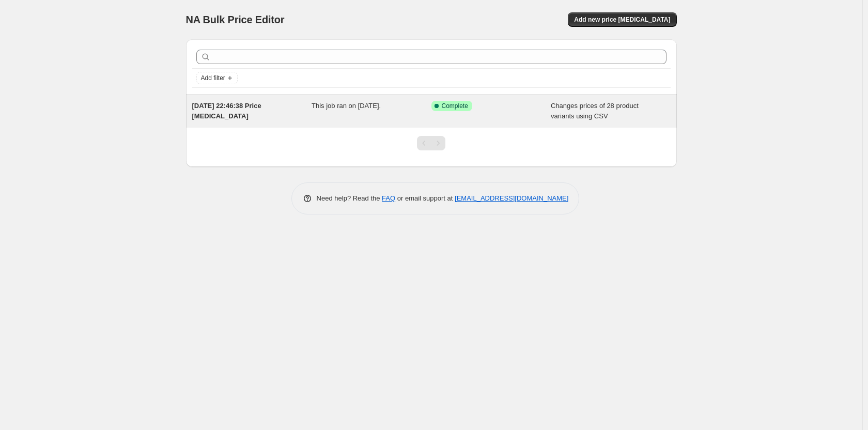 This screenshot has width=868, height=430. I want to click on span: Changes prices of 28 product variants using CSV, so click(595, 110).